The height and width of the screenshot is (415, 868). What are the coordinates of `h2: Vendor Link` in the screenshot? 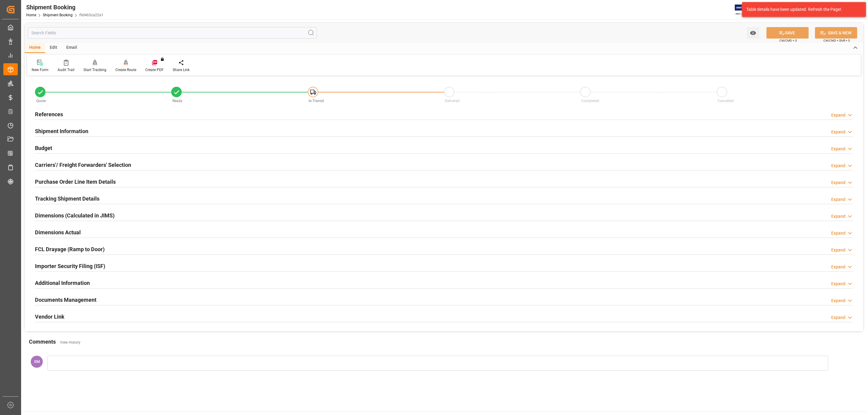 It's located at (50, 317).